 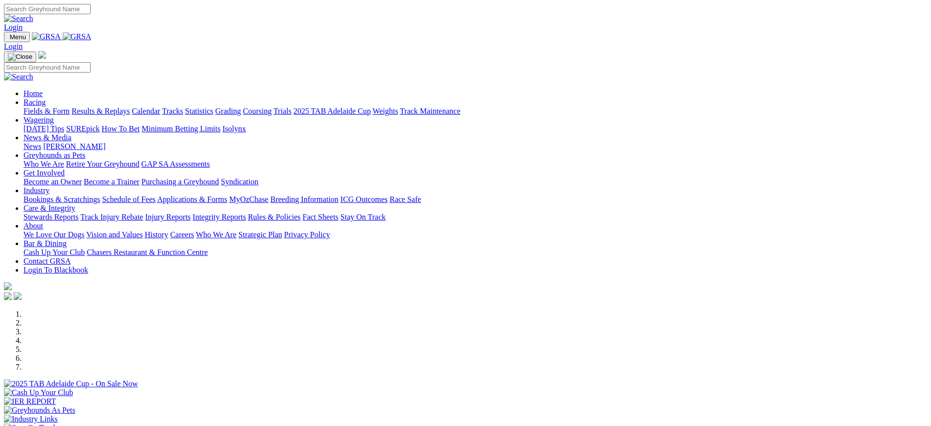 I want to click on a: About, so click(x=33, y=225).